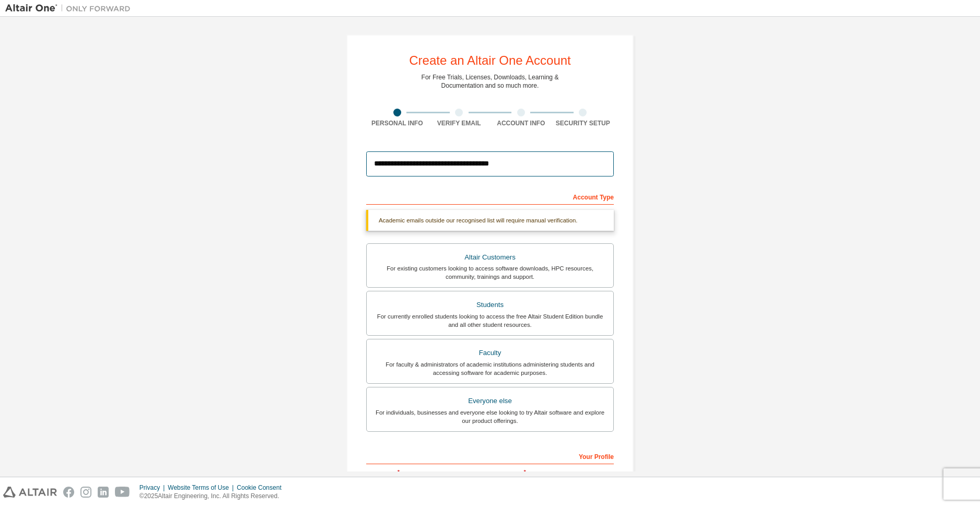 Image resolution: width=980 pixels, height=507 pixels. What do you see at coordinates (583, 124) in the screenshot?
I see `div: Security Setup` at bounding box center [583, 124].